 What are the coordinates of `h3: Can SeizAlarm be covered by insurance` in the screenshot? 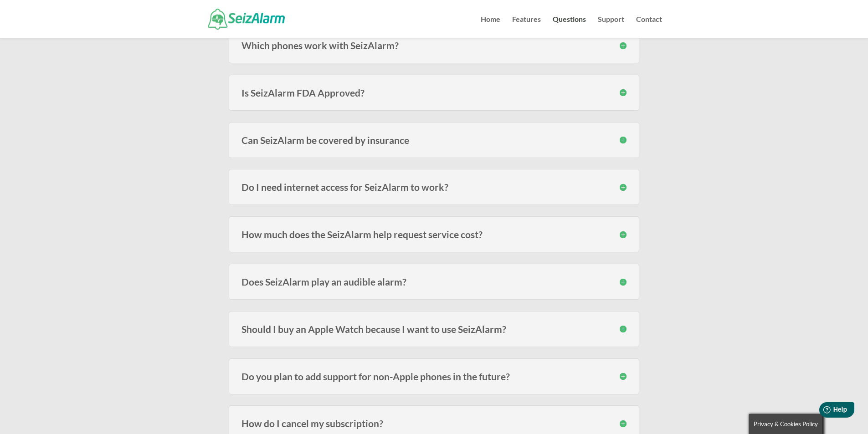 It's located at (434, 140).